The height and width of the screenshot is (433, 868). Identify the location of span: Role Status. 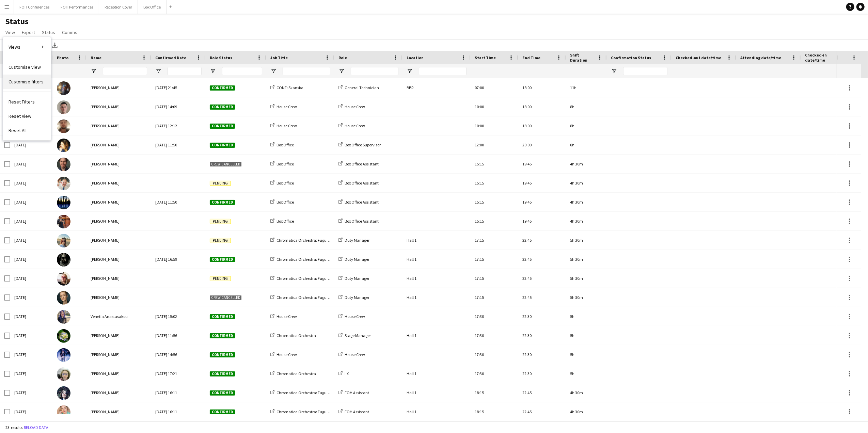
(221, 58).